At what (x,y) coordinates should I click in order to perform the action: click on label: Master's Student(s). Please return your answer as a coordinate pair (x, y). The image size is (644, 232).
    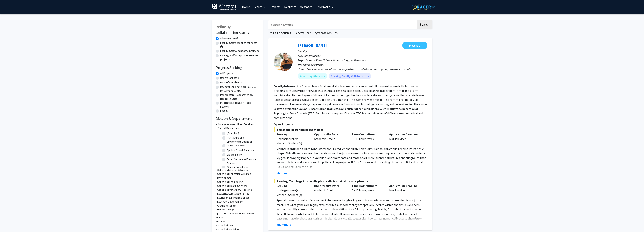
    Looking at the image, I should click on (232, 82).